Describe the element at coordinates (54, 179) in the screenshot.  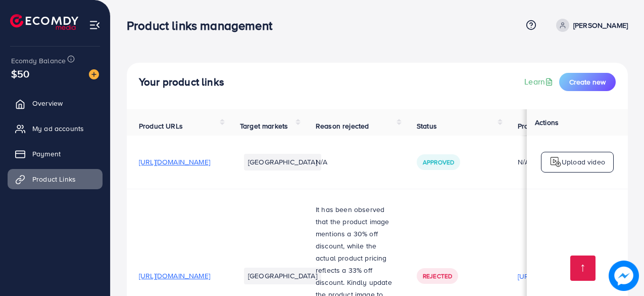
I see `span: Product Links` at that location.